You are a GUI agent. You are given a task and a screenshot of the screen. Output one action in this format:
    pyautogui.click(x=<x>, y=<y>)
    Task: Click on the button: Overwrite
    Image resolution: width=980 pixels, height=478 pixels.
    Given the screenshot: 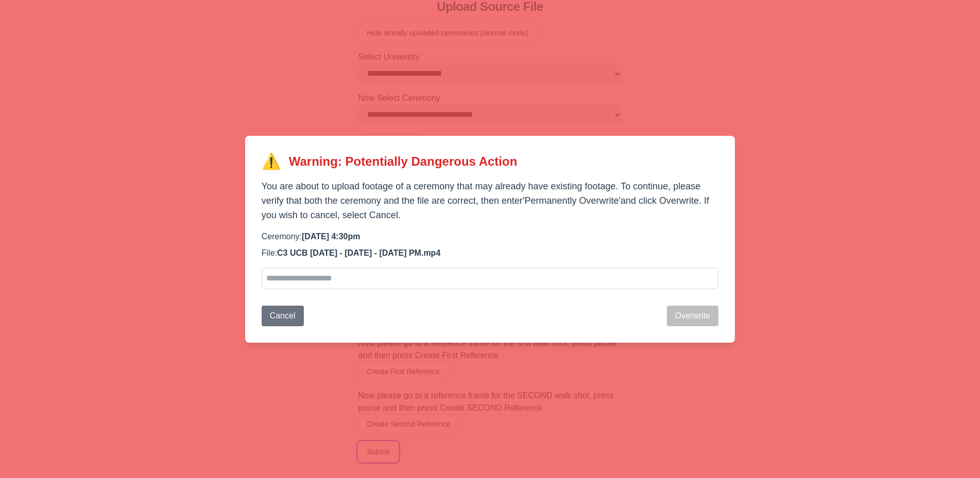 What is the action you would take?
    pyautogui.click(x=693, y=316)
    